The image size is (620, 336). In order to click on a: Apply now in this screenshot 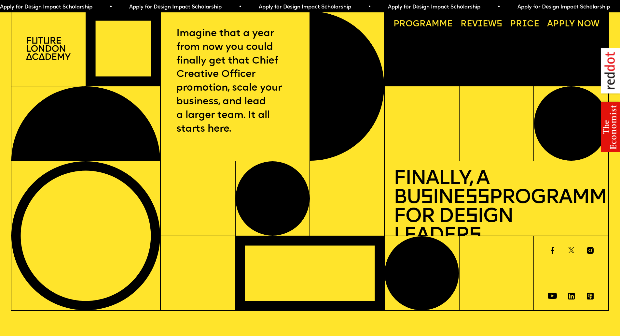, I will do `click(573, 24)`.